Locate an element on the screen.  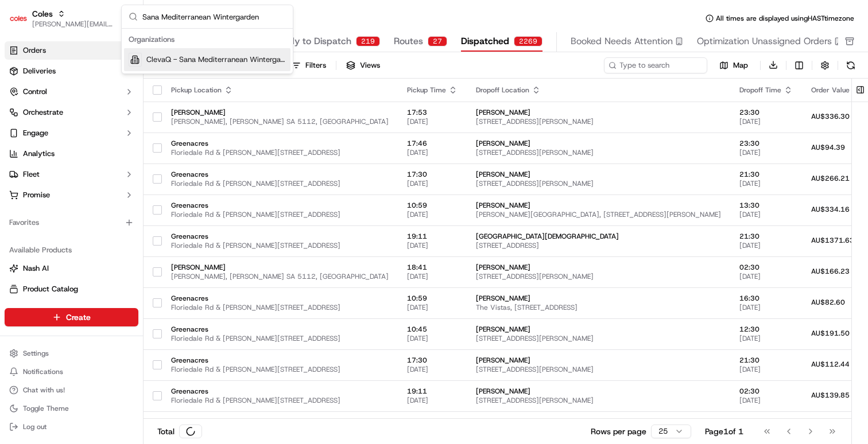
span: 17:30 is located at coordinates (432, 174).